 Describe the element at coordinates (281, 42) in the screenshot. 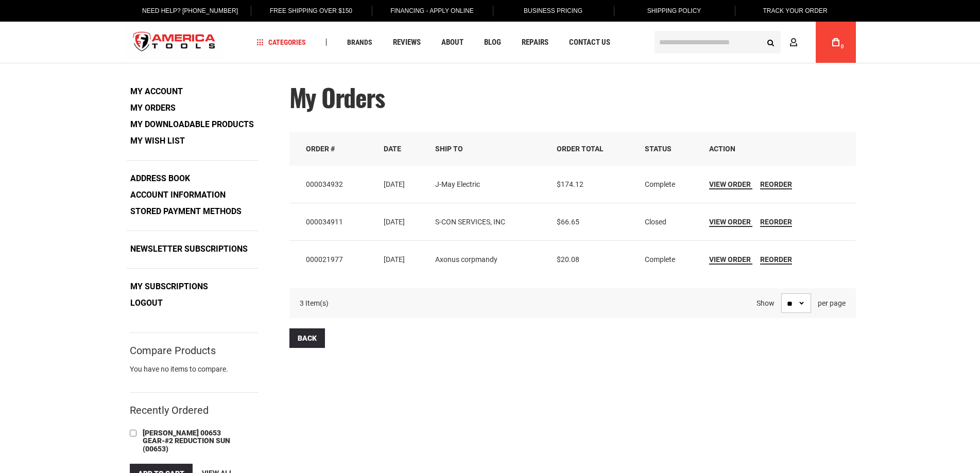

I see `a: Categories` at that location.